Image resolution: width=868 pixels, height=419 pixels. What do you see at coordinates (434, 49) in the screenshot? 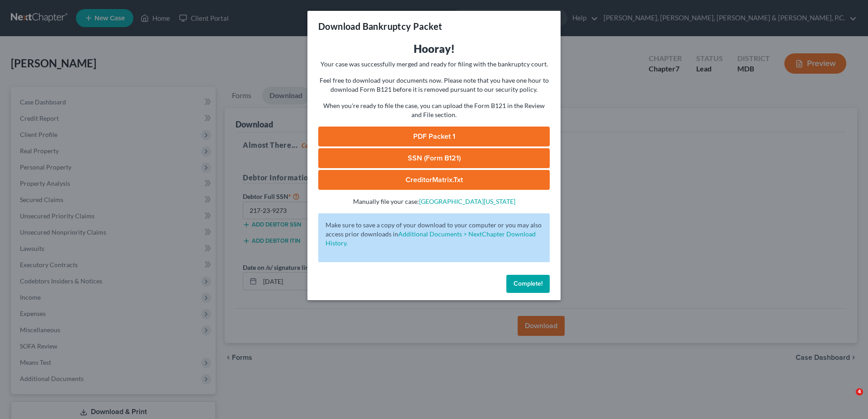
I see `h3: Hooray!` at bounding box center [434, 49].